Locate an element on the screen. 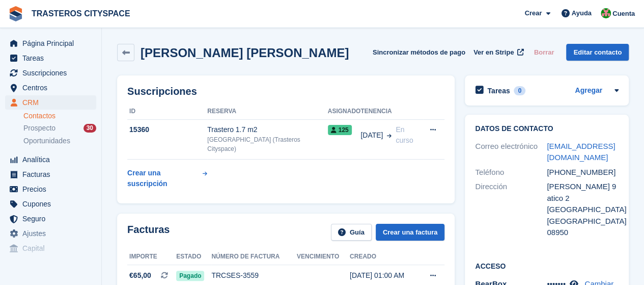 The height and width of the screenshot is (285, 644). span: Crear is located at coordinates (533, 13).